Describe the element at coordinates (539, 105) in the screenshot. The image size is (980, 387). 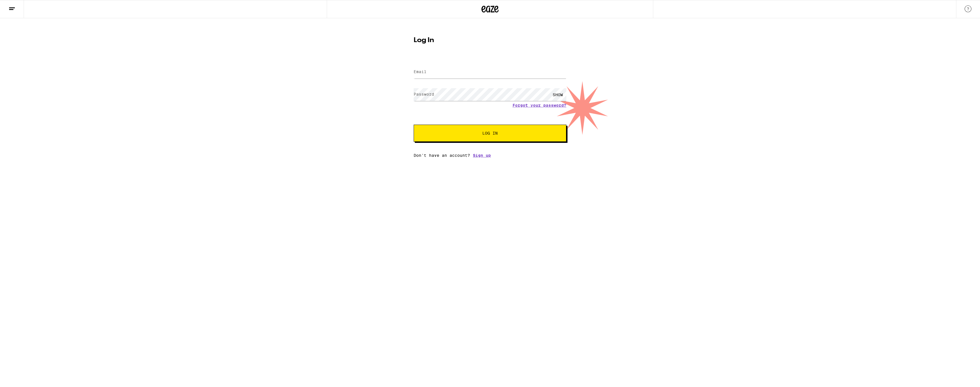
I see `a: Forgot your password?` at that location.